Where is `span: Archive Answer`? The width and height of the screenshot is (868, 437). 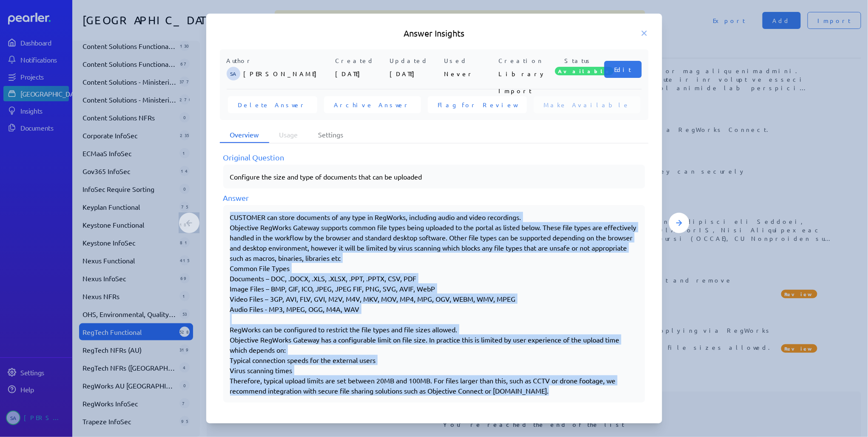
span: Archive Answer is located at coordinates (373, 104).